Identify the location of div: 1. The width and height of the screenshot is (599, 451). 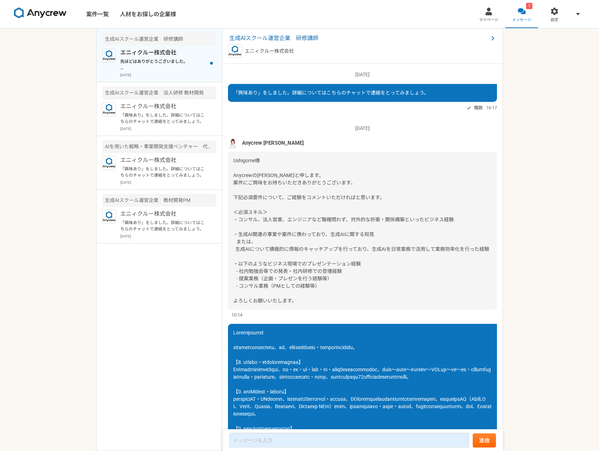
(530, 6).